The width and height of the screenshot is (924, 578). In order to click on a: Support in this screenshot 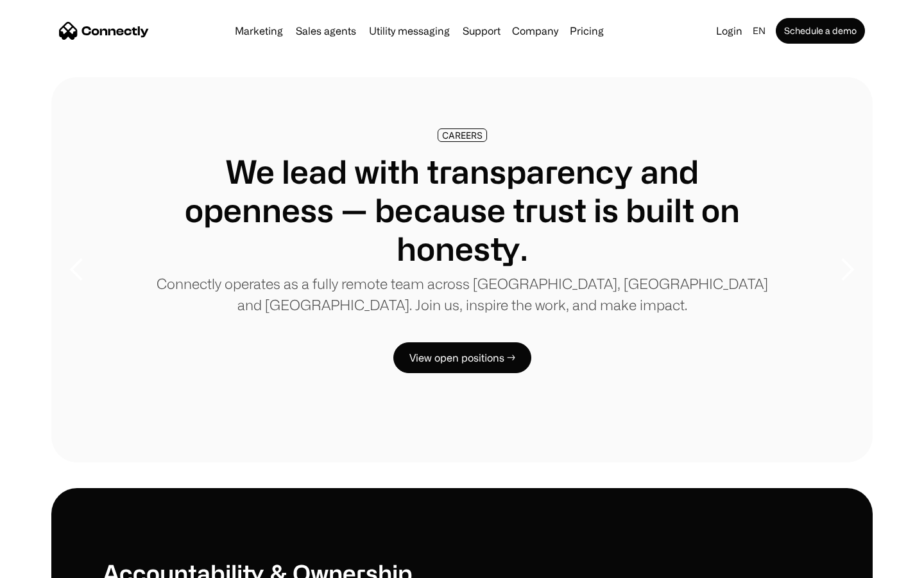, I will do `click(481, 31)`.